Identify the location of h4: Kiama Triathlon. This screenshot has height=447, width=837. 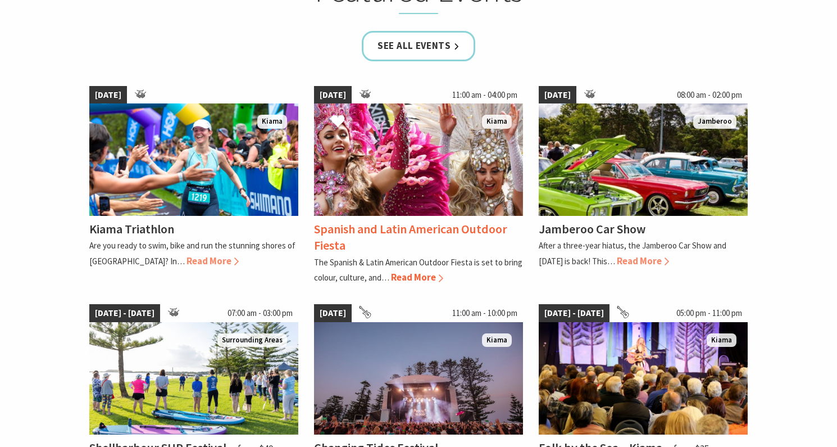
(131, 229).